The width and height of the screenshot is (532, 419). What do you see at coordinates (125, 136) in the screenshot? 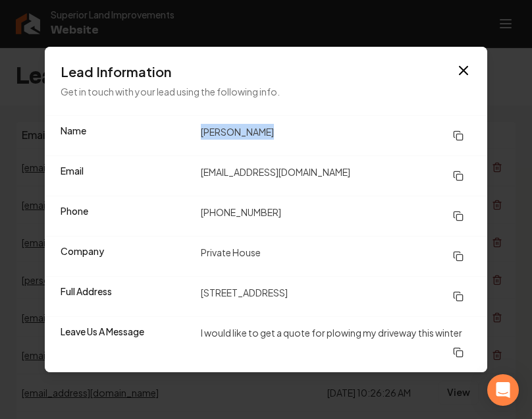
I see `dt: Name` at bounding box center [125, 136].